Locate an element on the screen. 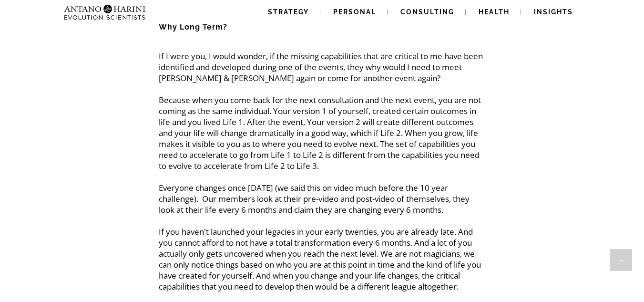 This screenshot has width=644, height=302. span: Health is located at coordinates (493, 12).